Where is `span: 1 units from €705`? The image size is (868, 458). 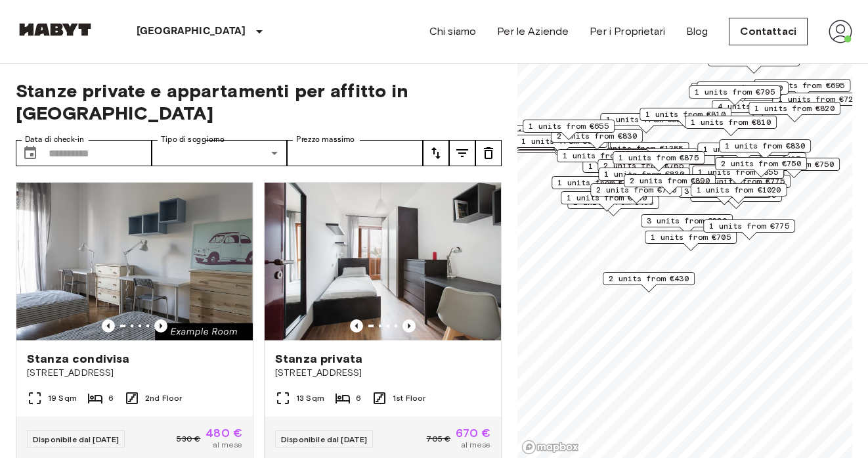 span: 1 units from €705 is located at coordinates (691, 237).